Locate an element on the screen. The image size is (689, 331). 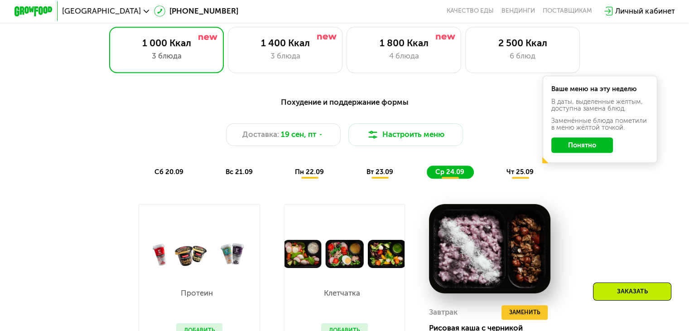
div: 1 000 Ккал is located at coordinates (166, 43).